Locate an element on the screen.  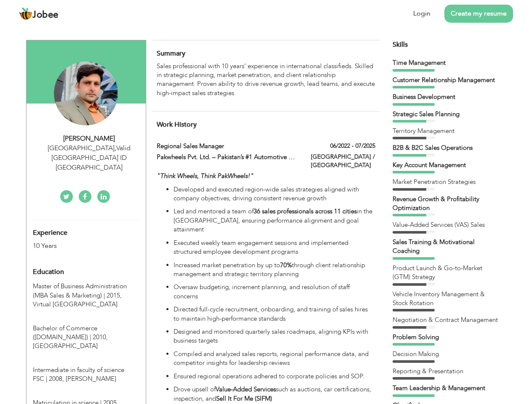
span: Jobee is located at coordinates (46, 15).